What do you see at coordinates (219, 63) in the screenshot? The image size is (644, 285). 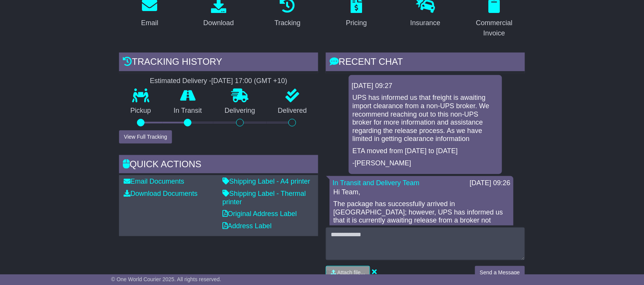 I see `div: Tracking history` at bounding box center [219, 63].